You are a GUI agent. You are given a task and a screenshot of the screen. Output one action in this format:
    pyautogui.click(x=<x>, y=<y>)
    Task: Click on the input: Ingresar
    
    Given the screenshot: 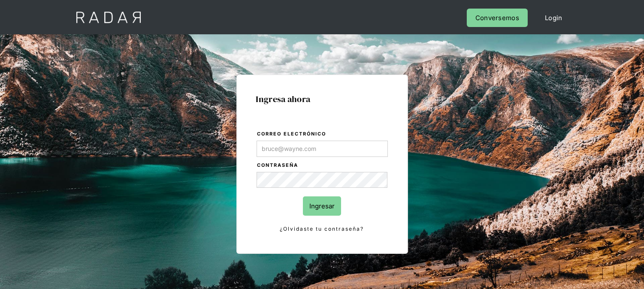 What is the action you would take?
    pyautogui.click(x=322, y=205)
    